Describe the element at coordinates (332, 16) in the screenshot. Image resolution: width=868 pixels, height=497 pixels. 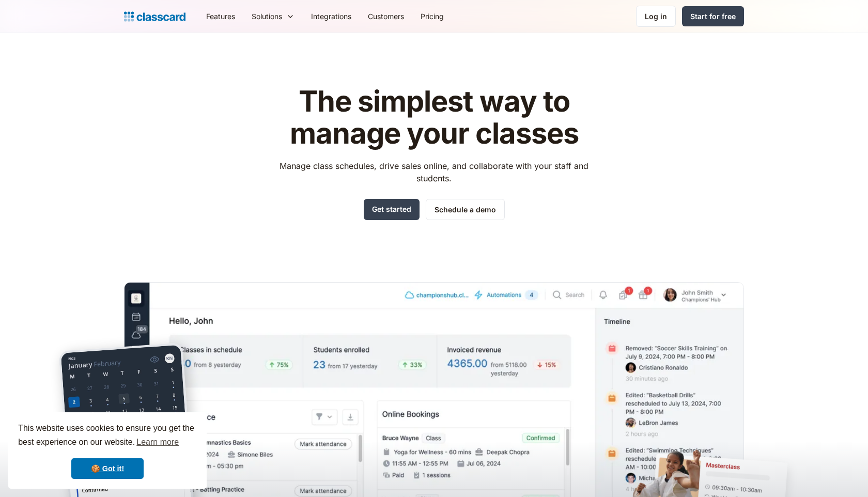
I see `a: Integrations` at that location.